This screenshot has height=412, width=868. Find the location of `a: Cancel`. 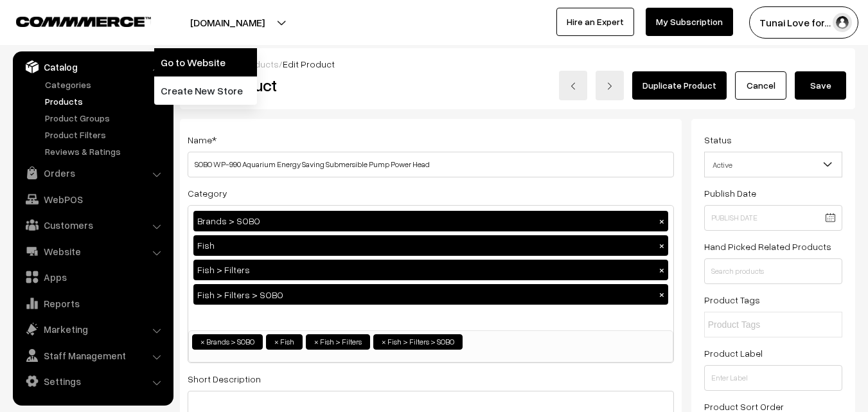

a: Cancel is located at coordinates (761, 85).